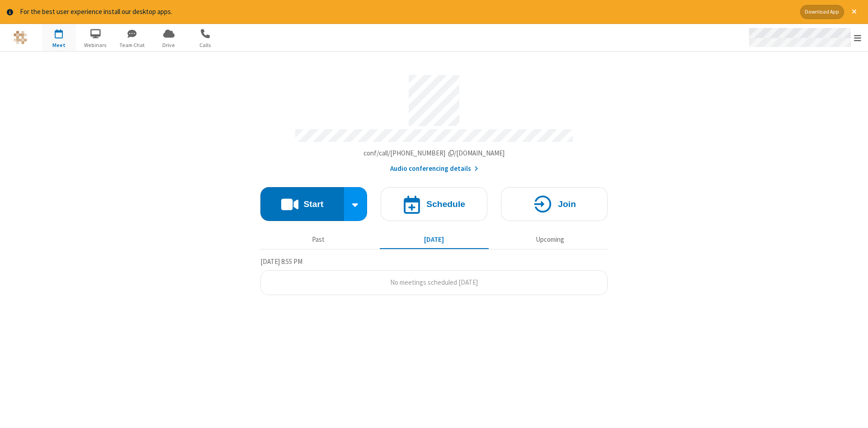 This screenshot has width=868, height=428. What do you see at coordinates (20, 38) in the screenshot?
I see `img: QA Selenium DO NOT DELETE OR CHANGE` at bounding box center [20, 38].